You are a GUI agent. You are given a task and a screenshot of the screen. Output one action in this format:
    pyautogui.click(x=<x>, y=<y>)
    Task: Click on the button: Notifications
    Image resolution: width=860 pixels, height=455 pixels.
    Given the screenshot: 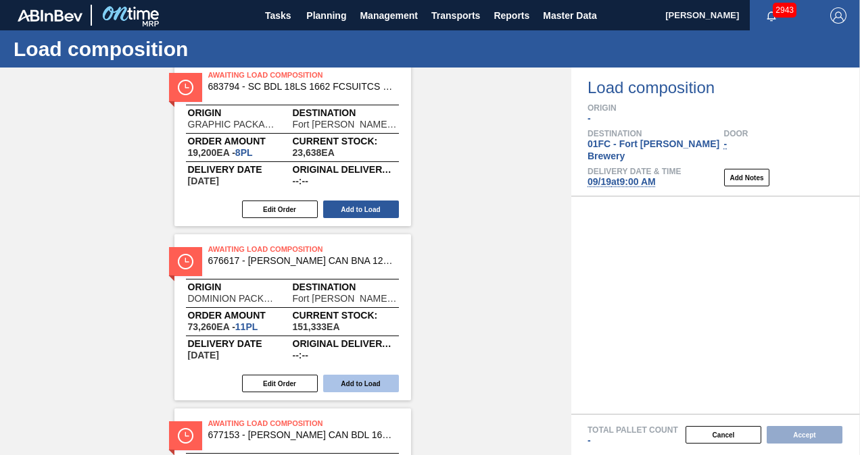 What is the action you would take?
    pyautogui.click(x=771, y=16)
    